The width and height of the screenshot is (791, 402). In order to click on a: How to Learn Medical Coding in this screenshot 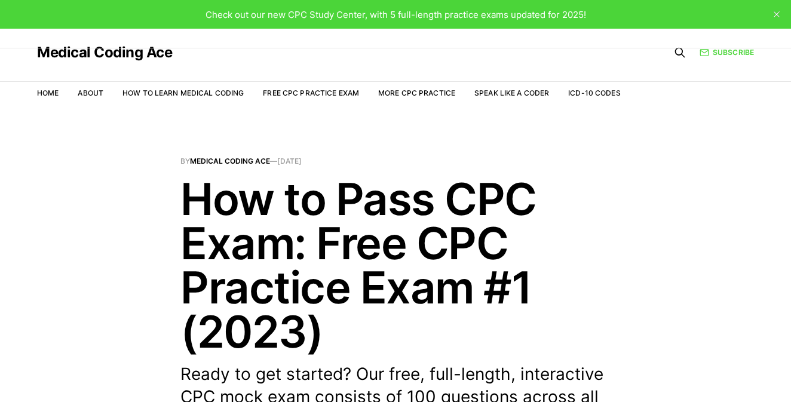, I will do `click(183, 93)`.